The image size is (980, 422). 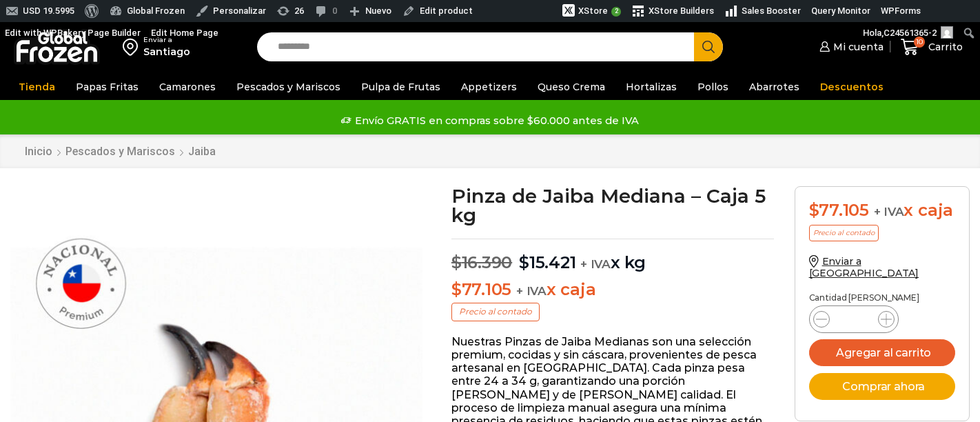 I want to click on img: Visitas de 48 horas. Haz clic para ver más estadísticas del sitio., so click(x=524, y=12).